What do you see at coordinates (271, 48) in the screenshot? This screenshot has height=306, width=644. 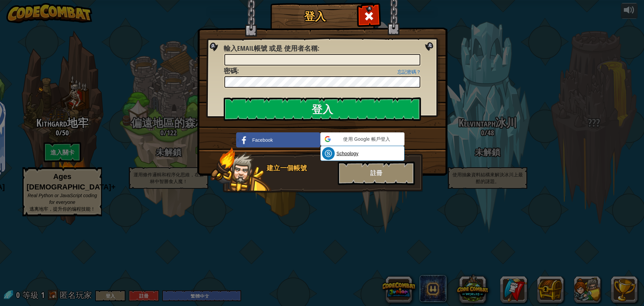 I see `span: 輸入Email帳號 或是 使用者名稱` at bounding box center [271, 48].